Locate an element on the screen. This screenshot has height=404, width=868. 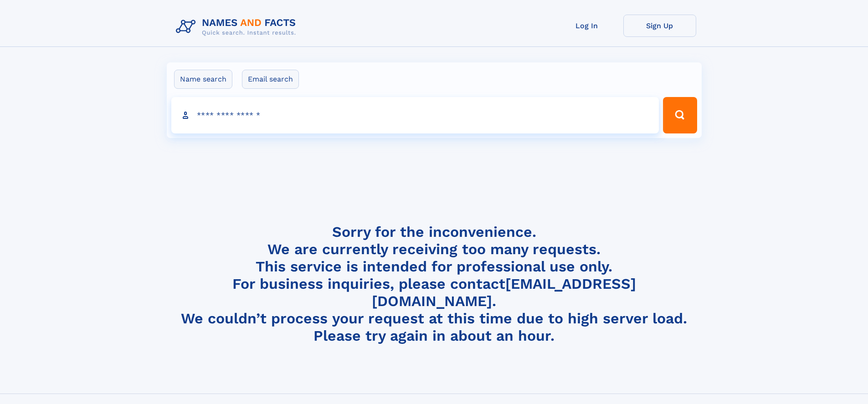
a: Log In is located at coordinates (586, 26).